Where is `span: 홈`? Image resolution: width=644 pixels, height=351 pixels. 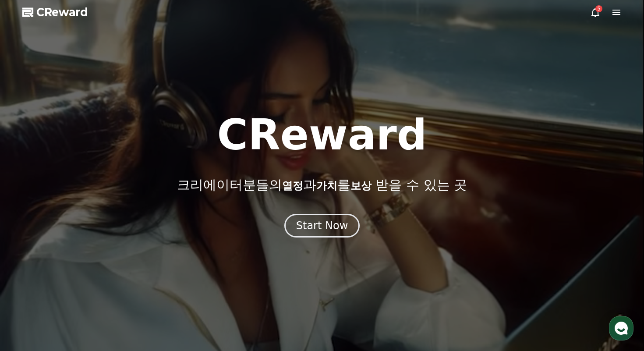 span: 홈 is located at coordinates (30, 295).